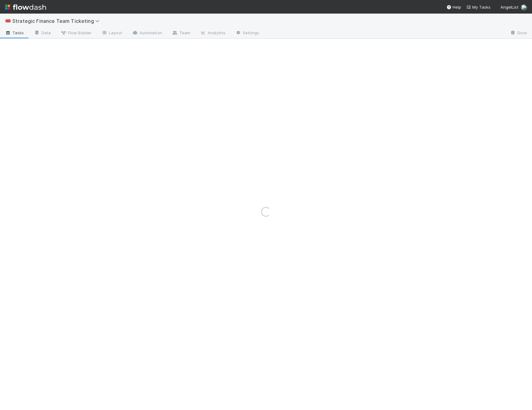 The width and height of the screenshot is (532, 410). Describe the element at coordinates (453, 7) in the screenshot. I see `div: Help` at that location.